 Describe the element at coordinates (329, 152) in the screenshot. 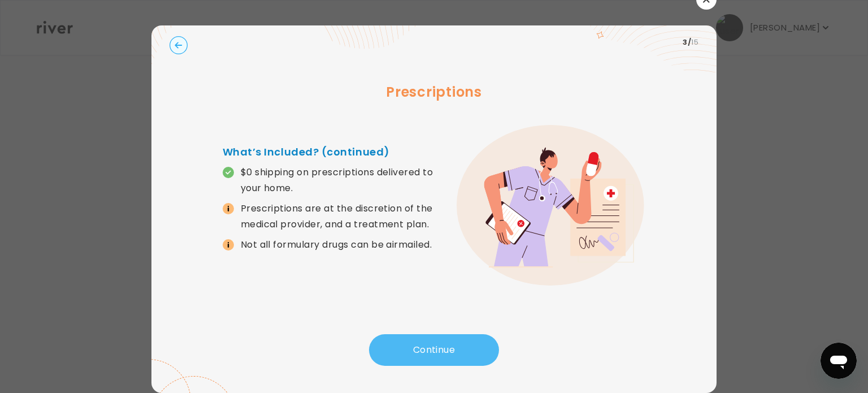

I see `h4: What’s Included? (continued)` at that location.